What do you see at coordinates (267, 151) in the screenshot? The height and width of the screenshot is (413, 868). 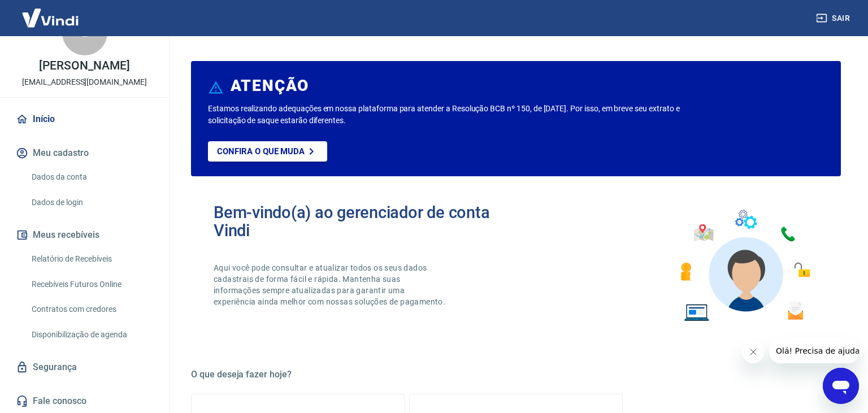 I see `a: Confira o que muda` at bounding box center [267, 151].